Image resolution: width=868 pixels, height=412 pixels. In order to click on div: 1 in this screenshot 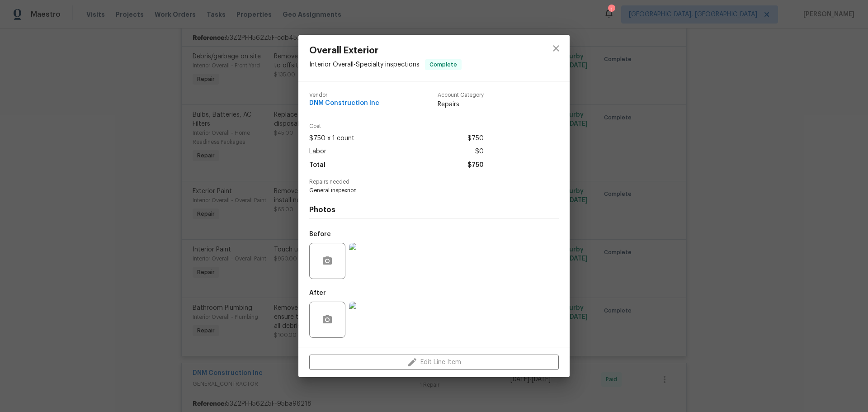, I will do `click(611, 10)`.